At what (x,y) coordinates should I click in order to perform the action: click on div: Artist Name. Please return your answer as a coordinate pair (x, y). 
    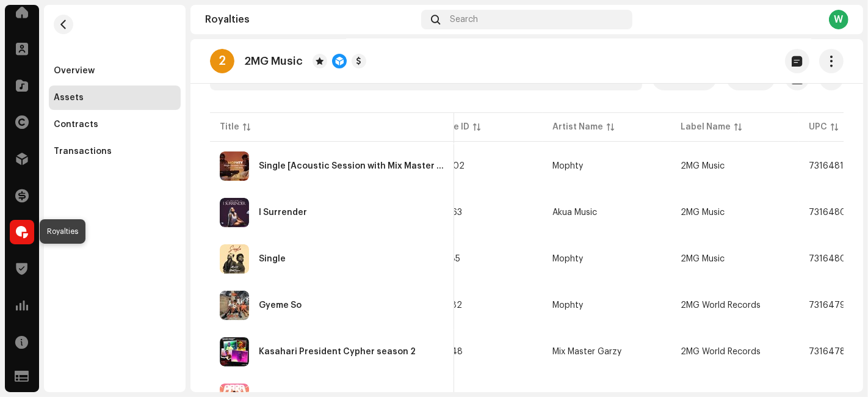
    Looking at the image, I should click on (577, 127).